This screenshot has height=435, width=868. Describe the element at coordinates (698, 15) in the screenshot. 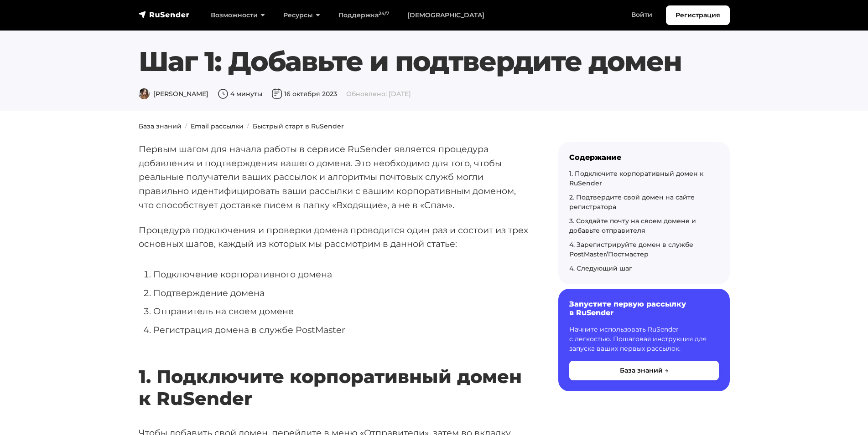

I see `a: Регистрация` at that location.